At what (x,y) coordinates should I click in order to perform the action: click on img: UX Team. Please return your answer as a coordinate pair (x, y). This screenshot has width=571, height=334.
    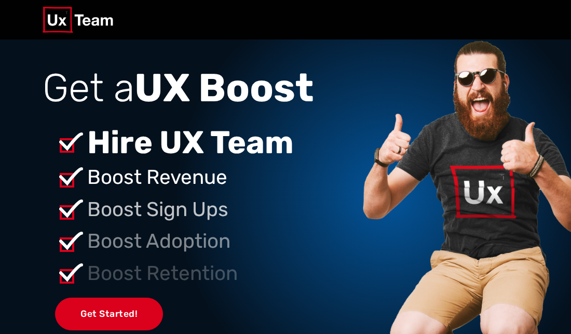
    Looking at the image, I should click on (78, 20).